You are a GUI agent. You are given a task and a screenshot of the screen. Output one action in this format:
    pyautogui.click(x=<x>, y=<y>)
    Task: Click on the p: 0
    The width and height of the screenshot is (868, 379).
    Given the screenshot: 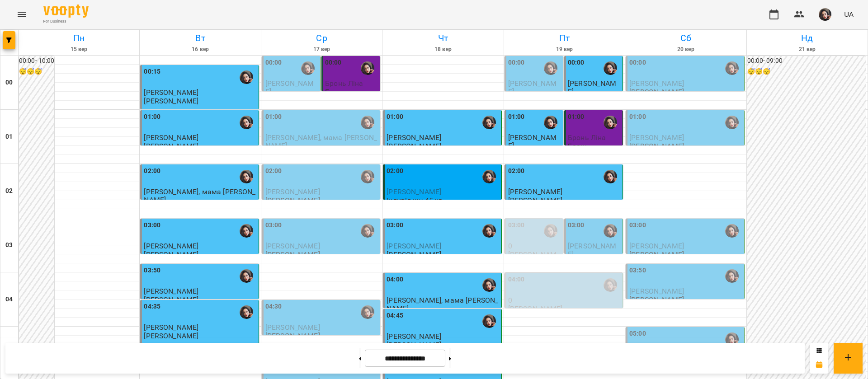 What is the action you would take?
    pyautogui.click(x=534, y=246)
    